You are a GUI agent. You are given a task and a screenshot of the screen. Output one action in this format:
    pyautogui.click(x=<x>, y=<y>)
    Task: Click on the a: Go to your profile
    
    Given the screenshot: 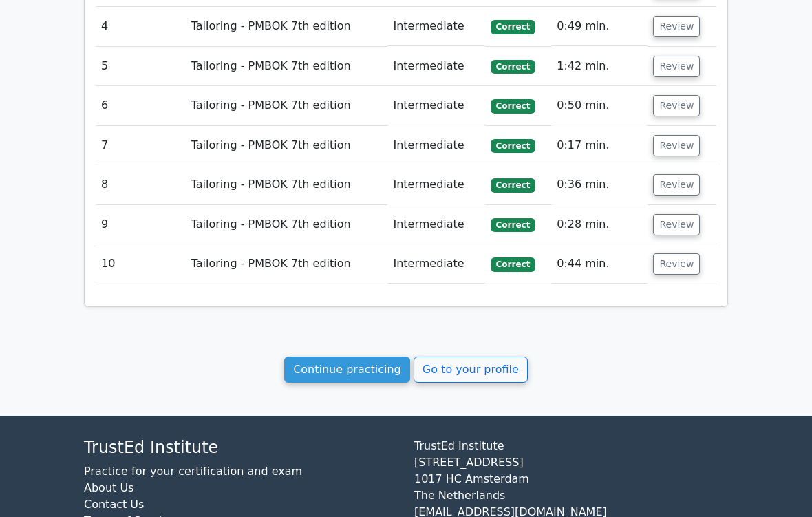 What is the action you would take?
    pyautogui.click(x=471, y=369)
    